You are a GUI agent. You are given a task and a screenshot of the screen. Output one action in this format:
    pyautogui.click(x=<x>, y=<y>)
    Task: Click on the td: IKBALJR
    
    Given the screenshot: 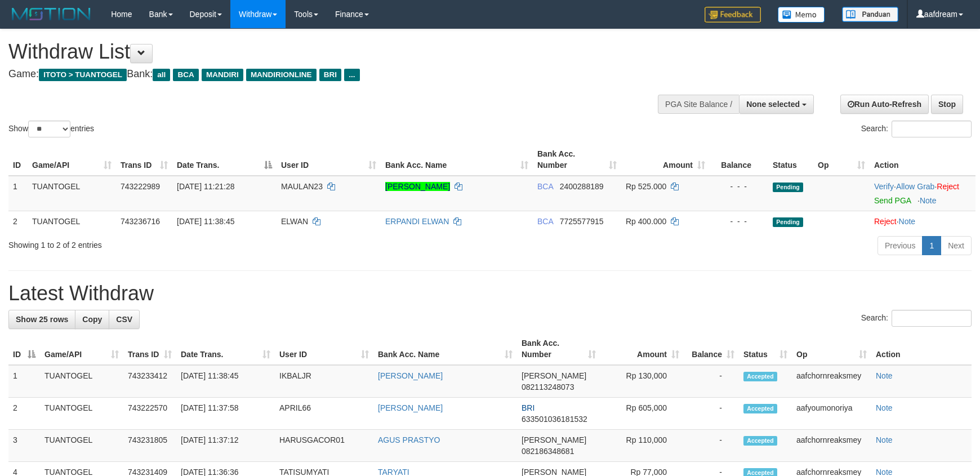 What is the action you would take?
    pyautogui.click(x=324, y=381)
    